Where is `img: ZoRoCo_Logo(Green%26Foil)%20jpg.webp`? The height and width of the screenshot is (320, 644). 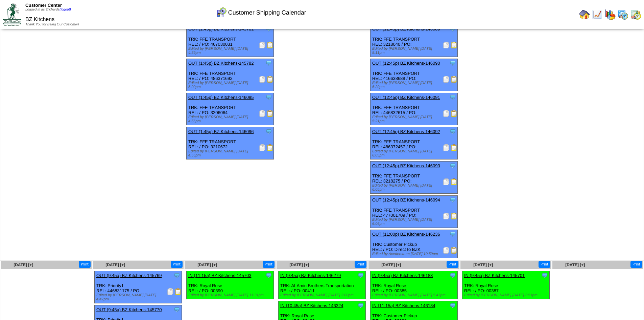 img: ZoRoCo_Logo(Green%26Foil)%20jpg.webp is located at coordinates (12, 14).